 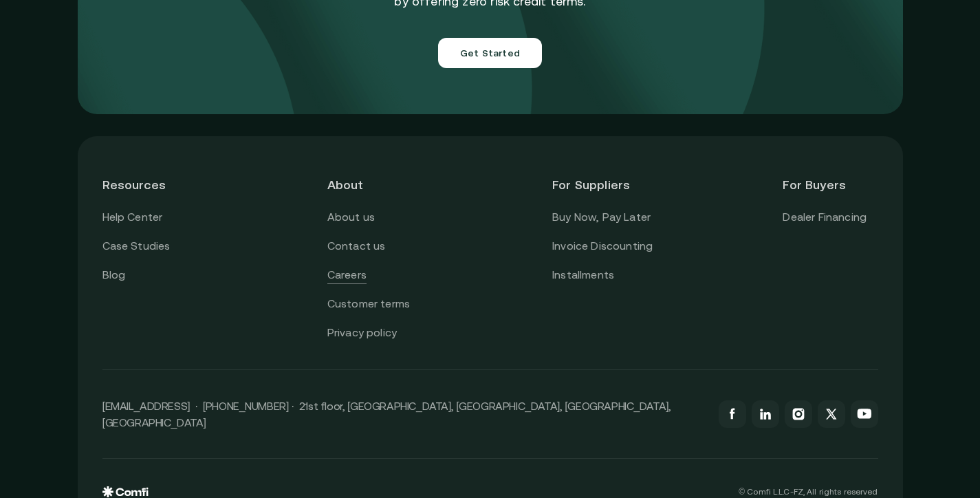 What do you see at coordinates (347, 275) in the screenshot?
I see `a: Careers` at bounding box center [347, 275].